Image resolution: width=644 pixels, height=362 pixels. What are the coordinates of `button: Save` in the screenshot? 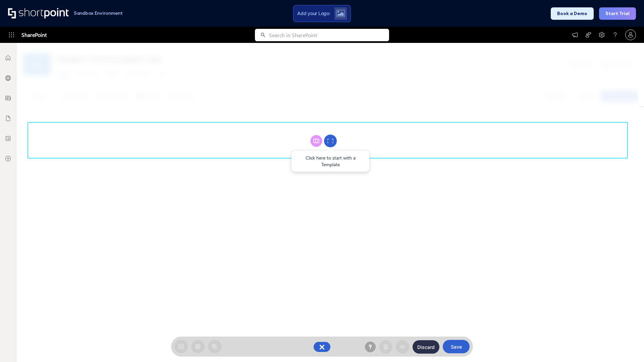 It's located at (456, 347).